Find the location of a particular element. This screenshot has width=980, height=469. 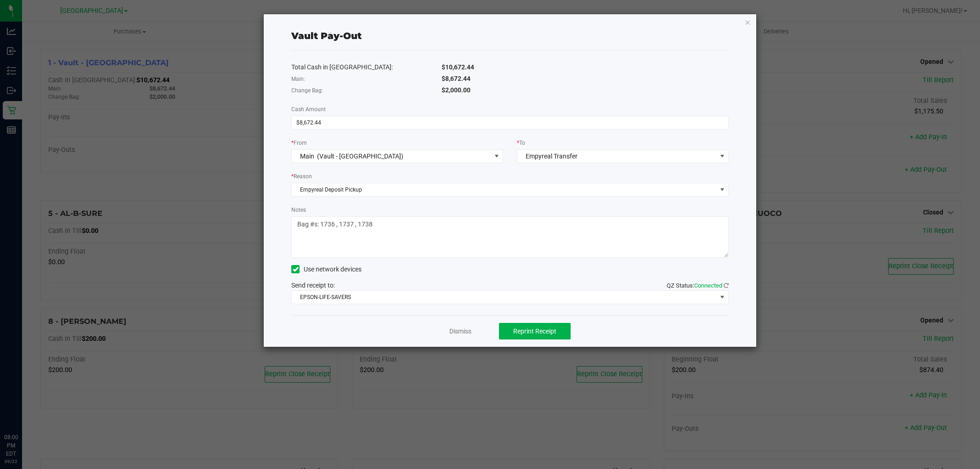

span: $10,672.44 is located at coordinates (457, 67).